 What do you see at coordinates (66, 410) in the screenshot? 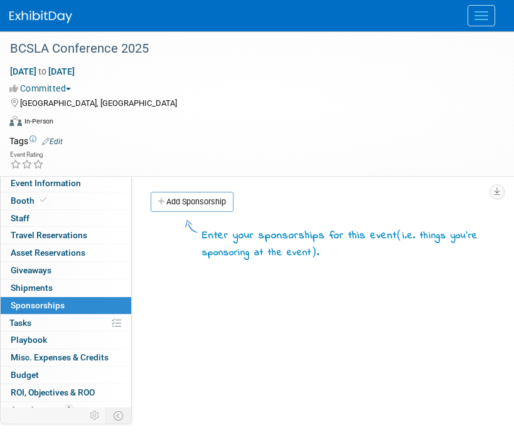
I see `a: Attachments2` at bounding box center [66, 410].